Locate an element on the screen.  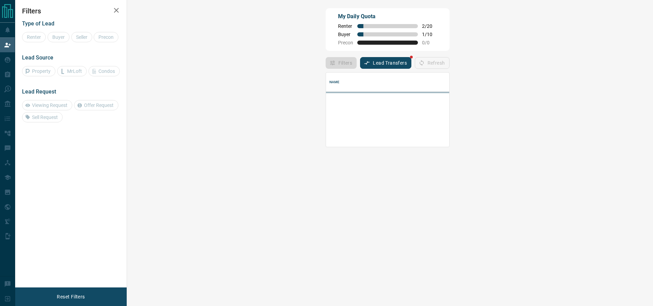
h2: Filters is located at coordinates (71, 11).